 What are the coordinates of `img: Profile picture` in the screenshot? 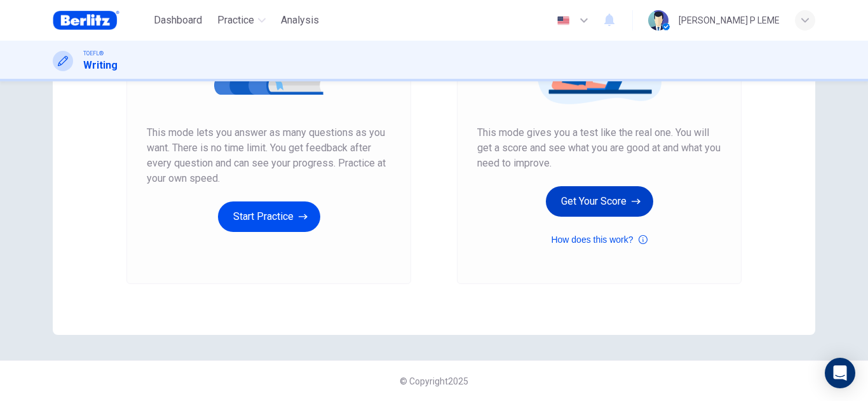 It's located at (658, 20).